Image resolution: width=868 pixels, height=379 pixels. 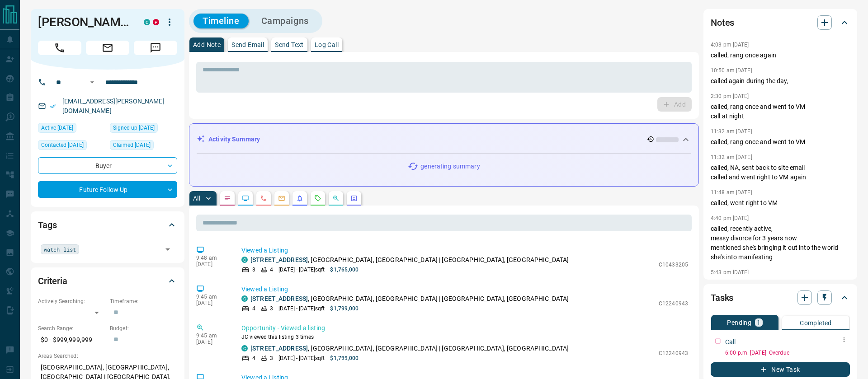 I want to click on svg: Opportunities, so click(x=336, y=199).